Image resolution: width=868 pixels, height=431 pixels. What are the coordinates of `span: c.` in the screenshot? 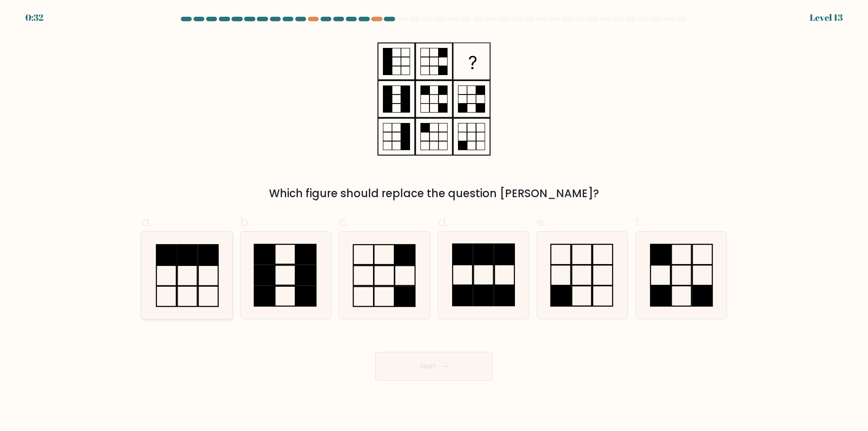 It's located at (343, 221).